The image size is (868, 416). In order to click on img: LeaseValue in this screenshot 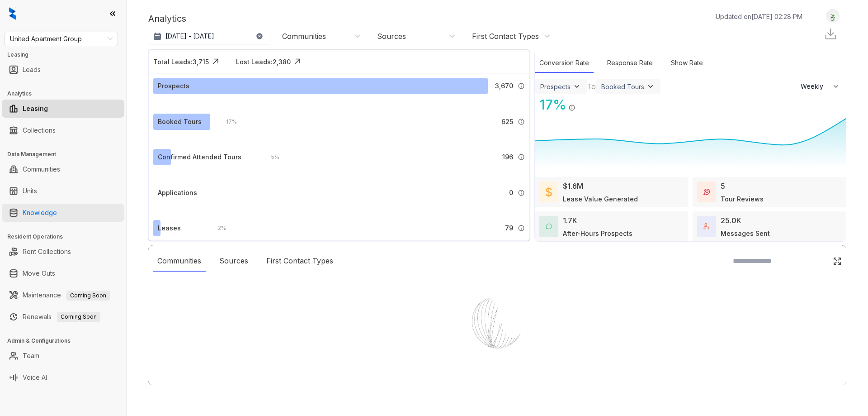, I will do `click(549, 192)`.